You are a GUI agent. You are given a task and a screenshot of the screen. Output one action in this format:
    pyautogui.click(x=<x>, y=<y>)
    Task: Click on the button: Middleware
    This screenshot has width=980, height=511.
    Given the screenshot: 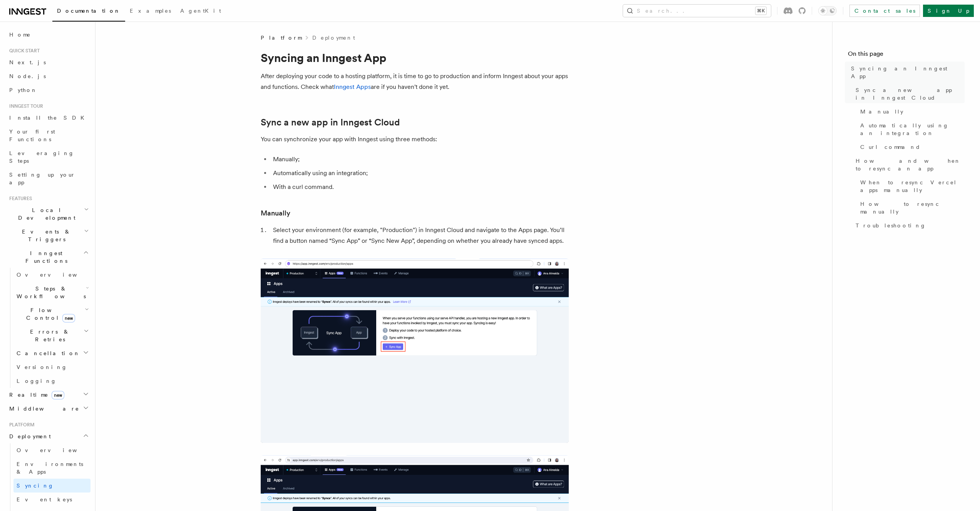 What is the action you would take?
    pyautogui.click(x=49, y=409)
    